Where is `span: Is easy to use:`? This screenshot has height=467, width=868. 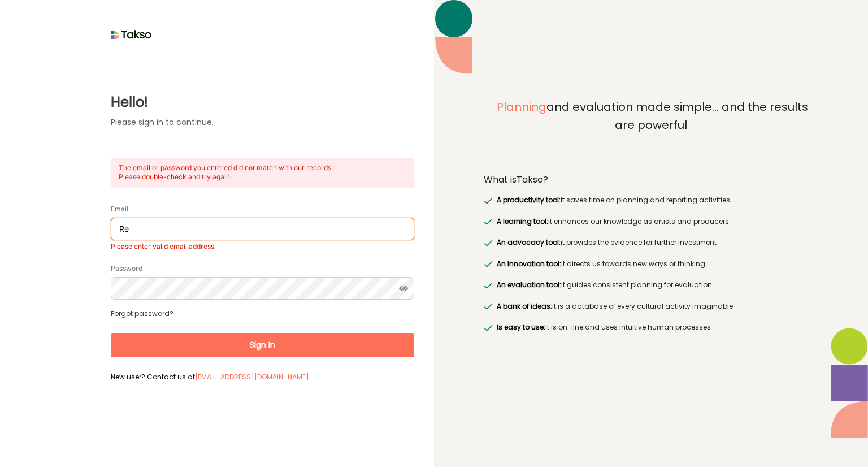
span: Is easy to use: is located at coordinates (521, 327).